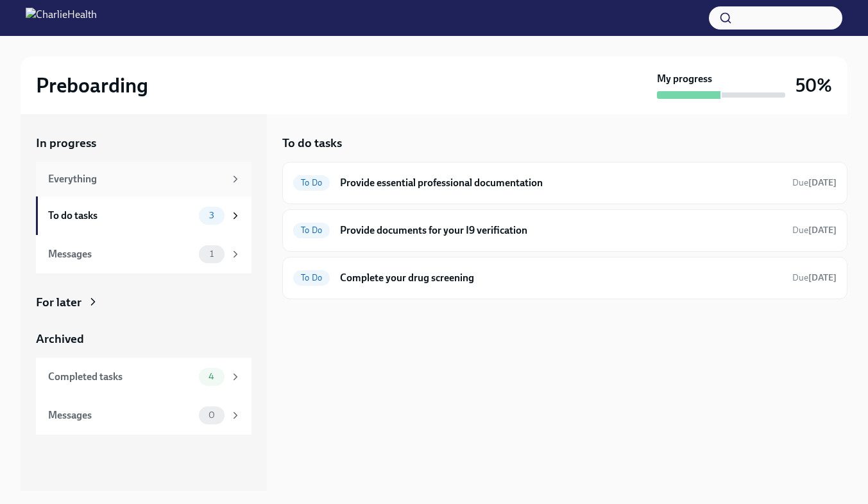 This screenshot has width=868, height=504. What do you see at coordinates (144, 415) in the screenshot?
I see `a: Messages0` at bounding box center [144, 415].